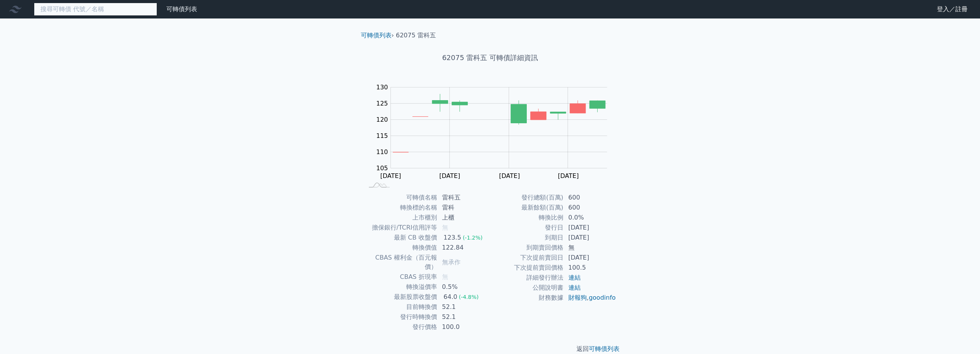 This screenshot has width=980, height=354. What do you see at coordinates (590, 218) in the screenshot?
I see `td: 0.0%` at bounding box center [590, 218].